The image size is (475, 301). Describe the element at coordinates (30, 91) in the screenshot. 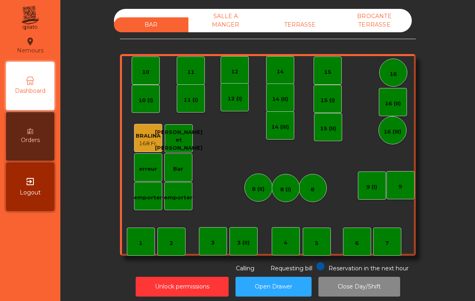

I see `span: Dashboard` at that location.